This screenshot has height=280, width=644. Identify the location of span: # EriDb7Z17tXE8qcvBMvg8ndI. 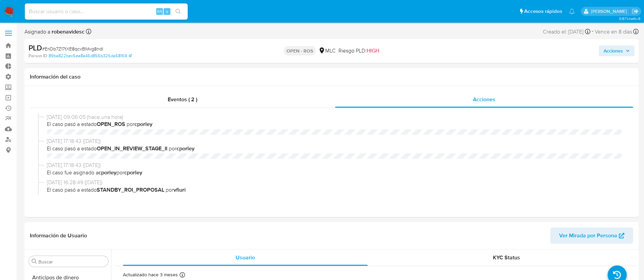
(73, 49).